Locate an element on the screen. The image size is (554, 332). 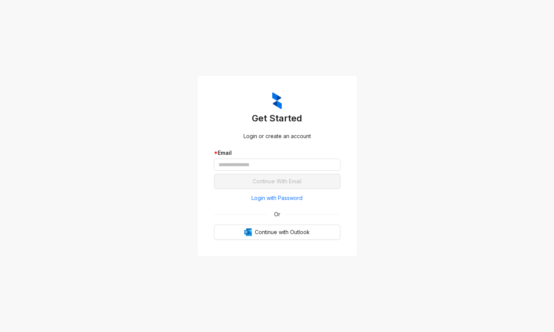
span: Login with Password is located at coordinates (277, 198).